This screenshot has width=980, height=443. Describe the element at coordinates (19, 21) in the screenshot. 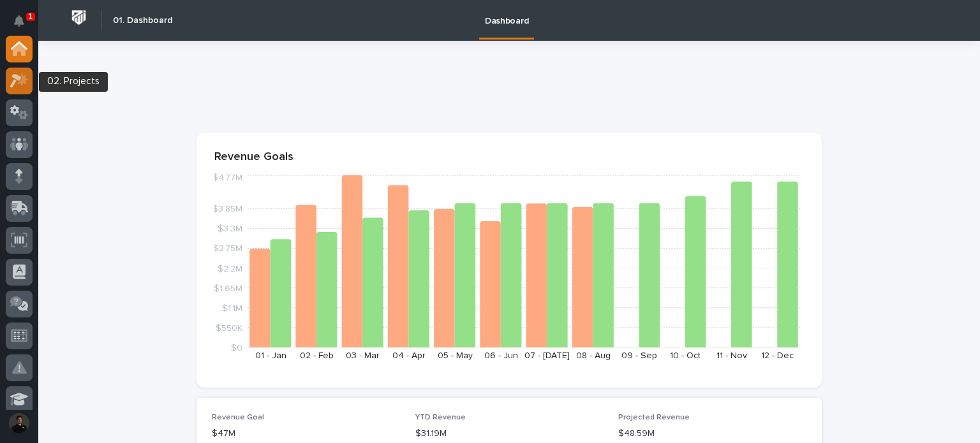

I see `button: Notifications` at that location.